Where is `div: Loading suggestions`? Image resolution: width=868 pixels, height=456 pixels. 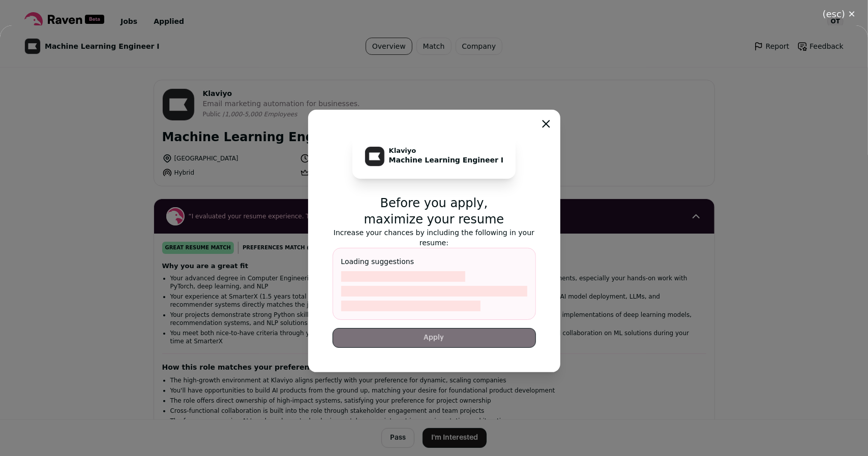
div: Loading suggestions is located at coordinates (434, 284).